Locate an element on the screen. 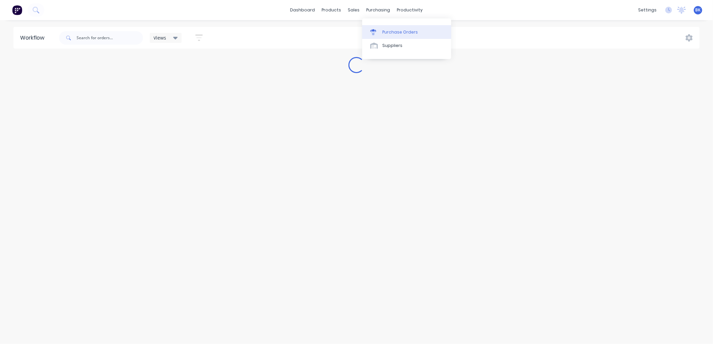  div: settings is located at coordinates (647, 10).